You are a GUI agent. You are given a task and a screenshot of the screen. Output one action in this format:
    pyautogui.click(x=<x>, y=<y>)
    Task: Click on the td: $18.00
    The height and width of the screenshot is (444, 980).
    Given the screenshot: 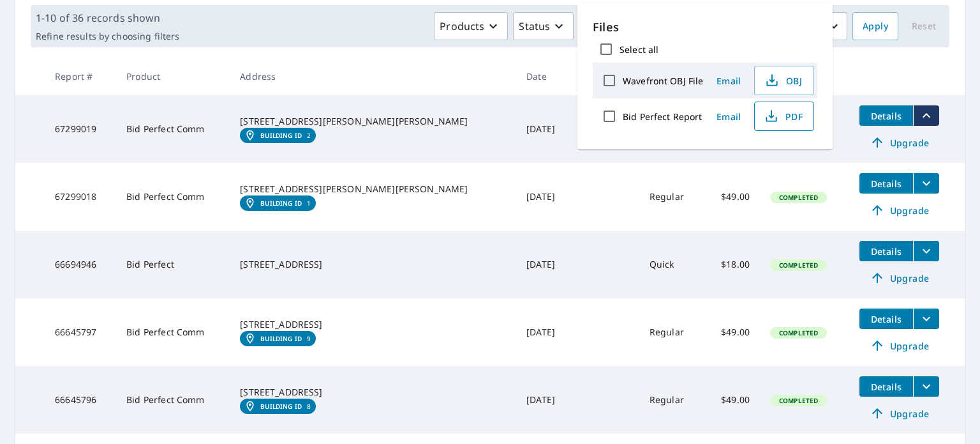 What is the action you would take?
    pyautogui.click(x=731, y=264)
    